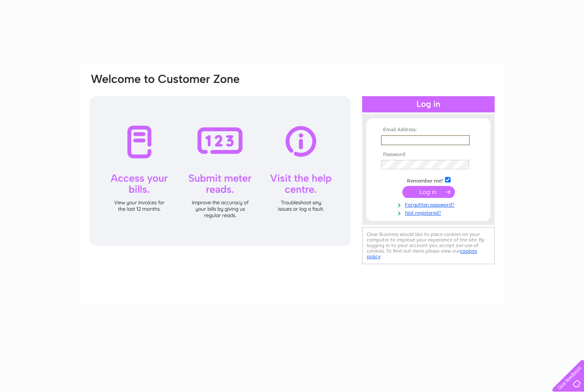 The height and width of the screenshot is (392, 584). What do you see at coordinates (428, 180) in the screenshot?
I see `td: Remember me?` at bounding box center [428, 180].